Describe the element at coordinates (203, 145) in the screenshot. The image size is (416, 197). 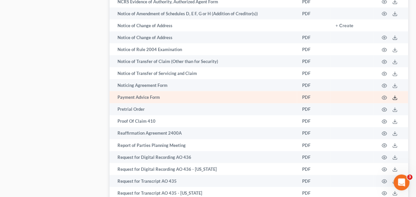
I see `td: Report of Parties Planning Meeting` at that location.